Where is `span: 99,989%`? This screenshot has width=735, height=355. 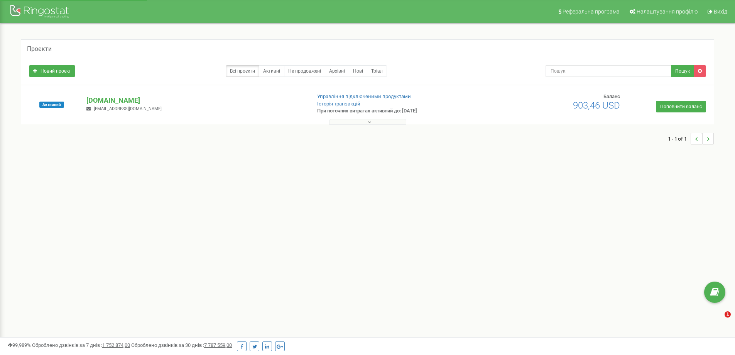 span: 99,989% is located at coordinates (19, 345).